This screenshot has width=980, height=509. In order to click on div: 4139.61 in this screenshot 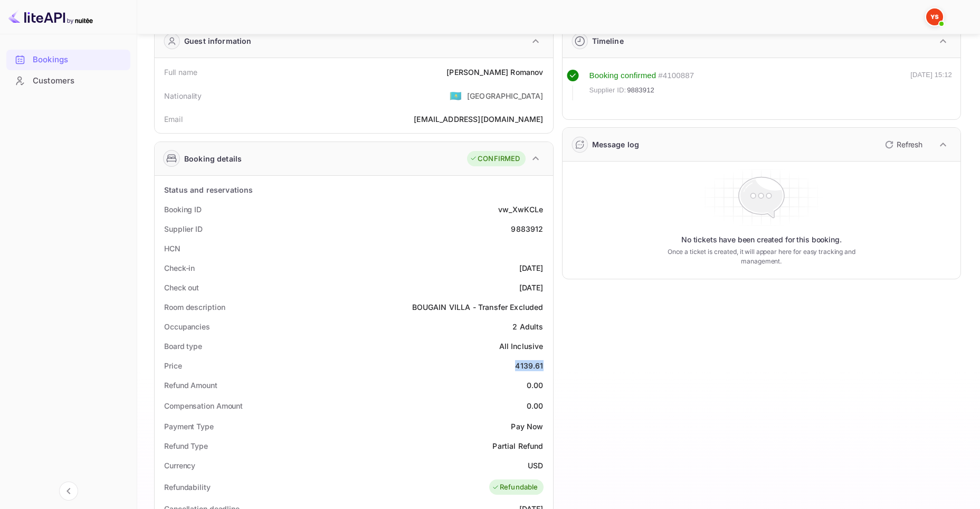, I will do `click(529, 365)`.